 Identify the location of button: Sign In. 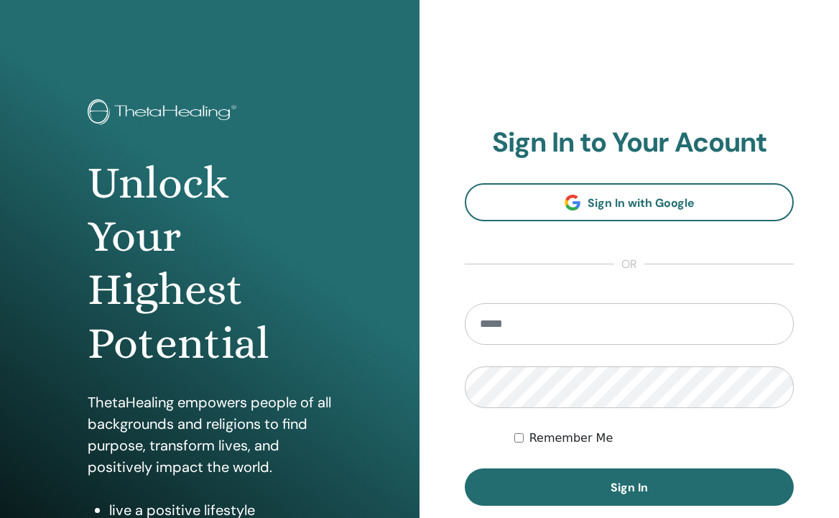
(629, 487).